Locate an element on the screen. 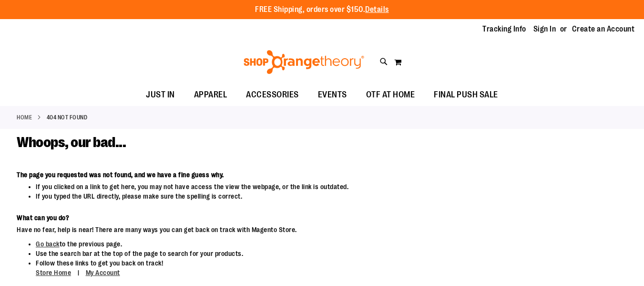 This screenshot has width=644, height=286. a: Home is located at coordinates (25, 118).